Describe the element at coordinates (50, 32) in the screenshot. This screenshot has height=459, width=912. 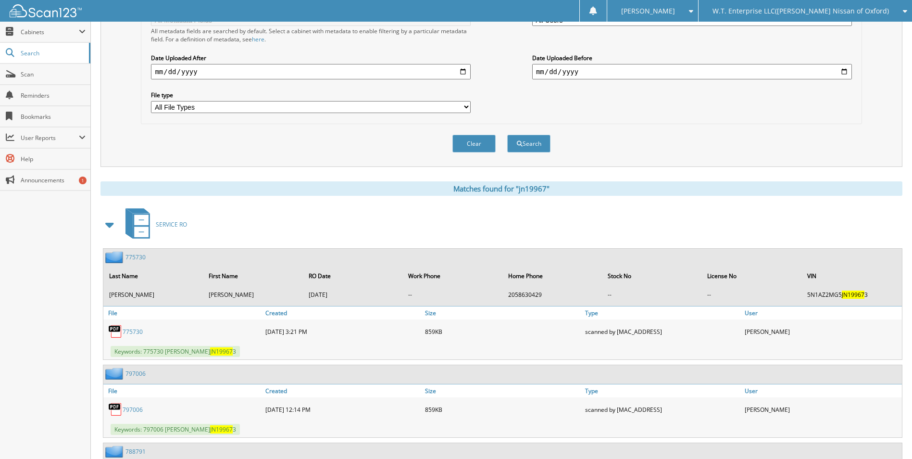
I see `span: Cabinets` at that location.